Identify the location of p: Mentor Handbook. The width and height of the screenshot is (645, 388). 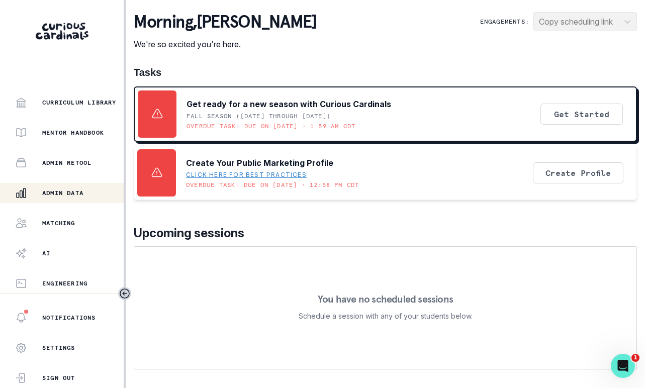
(73, 133).